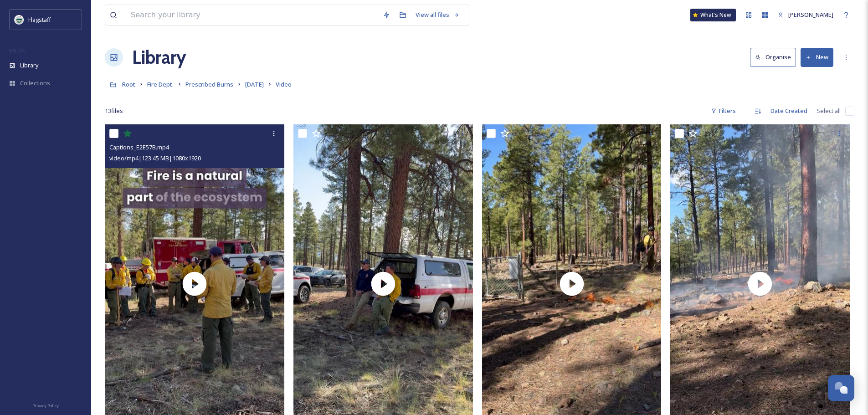  What do you see at coordinates (139, 147) in the screenshot?
I see `span: Captions_E2E57B.mp4` at bounding box center [139, 147].